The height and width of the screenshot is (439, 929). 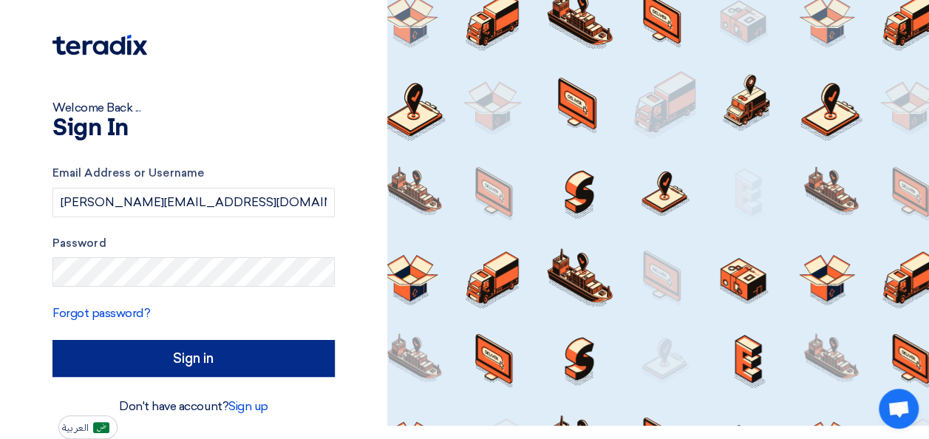 What do you see at coordinates (101, 427) in the screenshot?
I see `img: ar-AR.png` at bounding box center [101, 427].